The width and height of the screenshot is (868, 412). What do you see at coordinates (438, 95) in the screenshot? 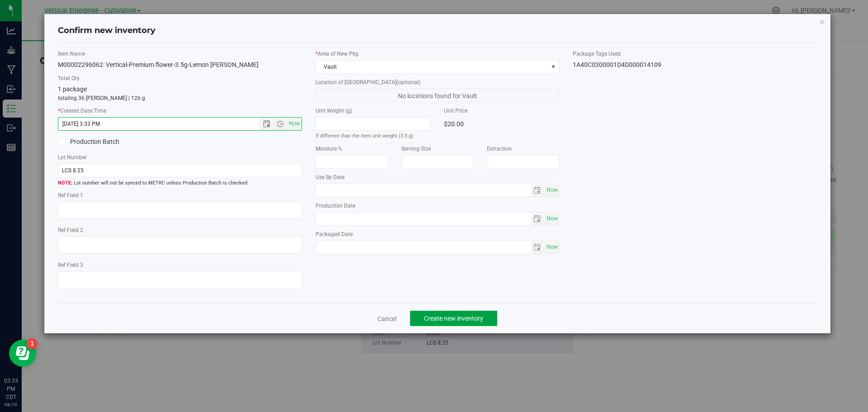
I see `span: No locations found for Vault` at bounding box center [438, 95].